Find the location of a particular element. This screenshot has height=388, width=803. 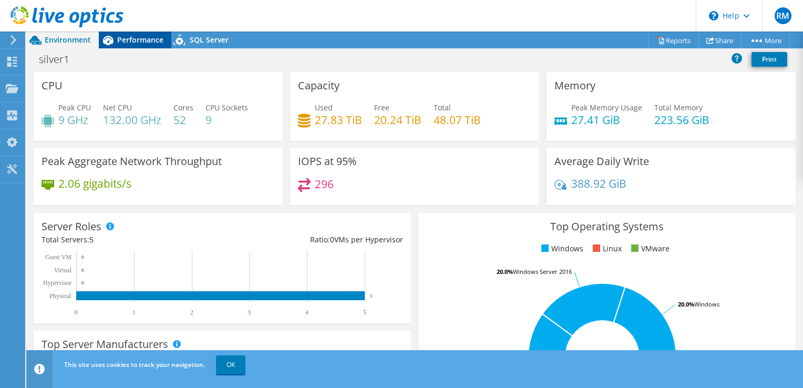

text: Physical is located at coordinates (60, 296).